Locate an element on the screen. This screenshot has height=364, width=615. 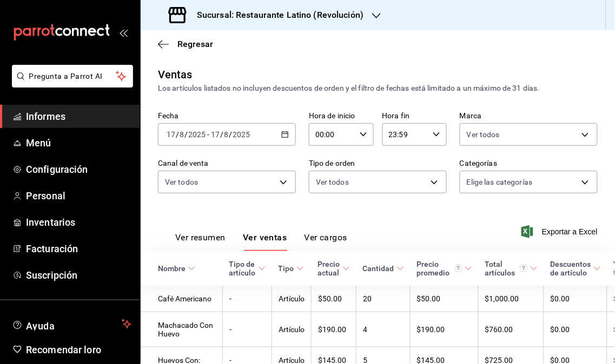
font: Ver resumen is located at coordinates (200, 238).